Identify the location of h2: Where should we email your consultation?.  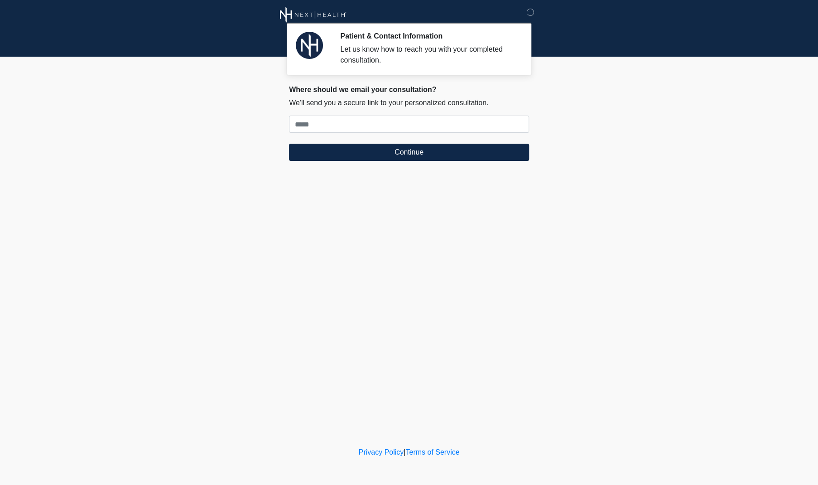
(409, 89).